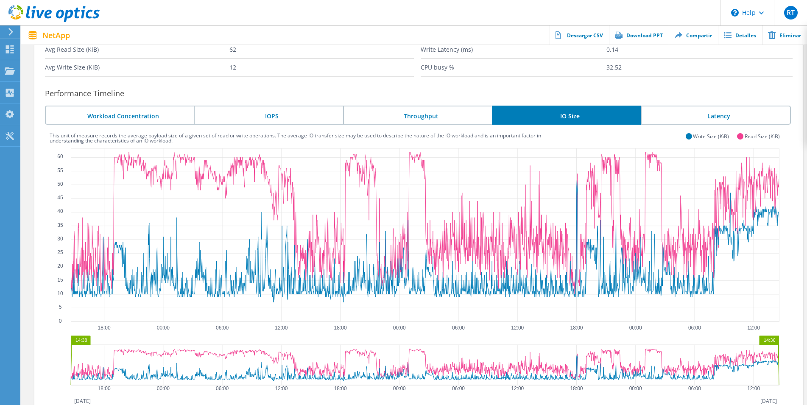 This screenshot has width=807, height=405. What do you see at coordinates (711, 136) in the screenshot?
I see `label: Write Size (KiB)` at bounding box center [711, 136].